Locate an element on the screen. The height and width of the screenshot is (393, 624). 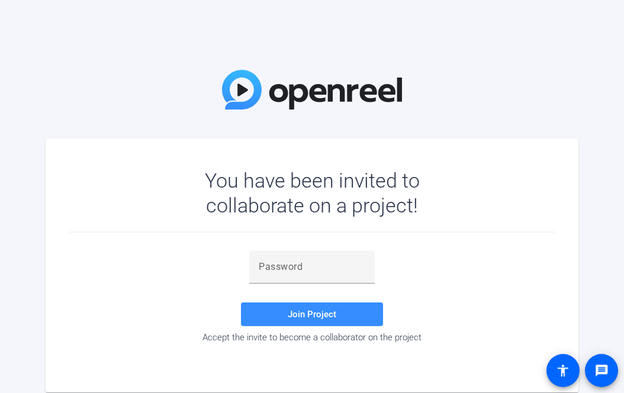
button: Join Project is located at coordinates (312, 314).